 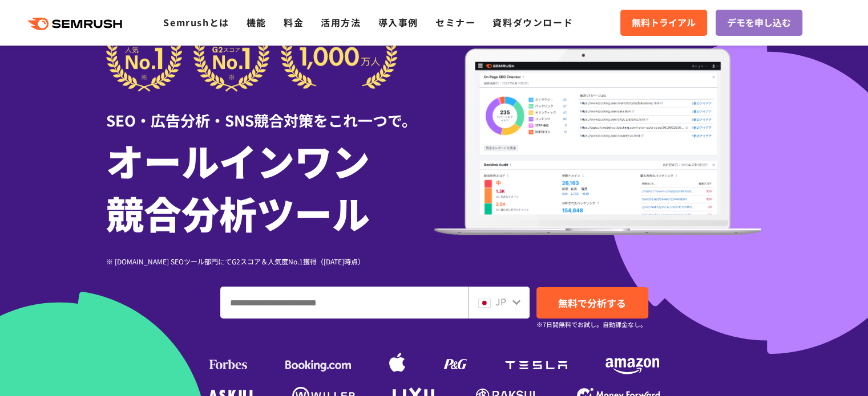 What do you see at coordinates (270, 111) in the screenshot?
I see `div: SEO・広告分析・SNS競合対策をこれ一つで。` at bounding box center [270, 111].